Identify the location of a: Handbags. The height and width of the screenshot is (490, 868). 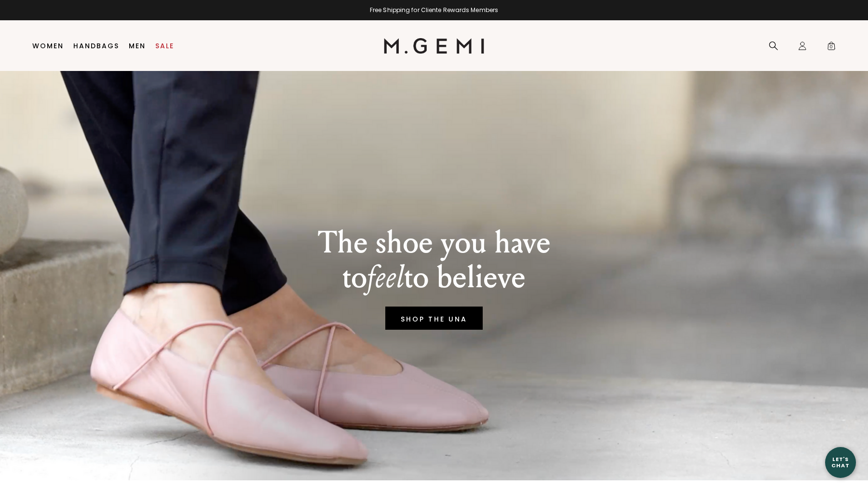
(96, 46).